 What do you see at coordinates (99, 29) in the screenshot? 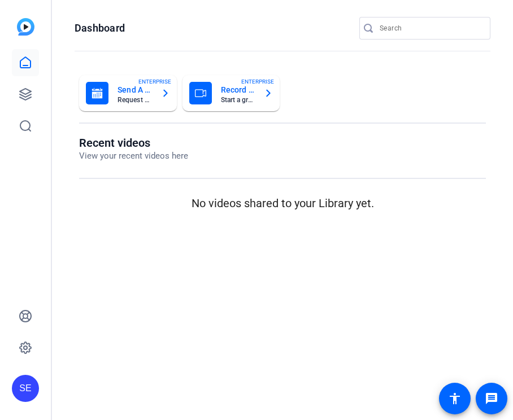
I see `h1: Dashboard` at bounding box center [99, 29].